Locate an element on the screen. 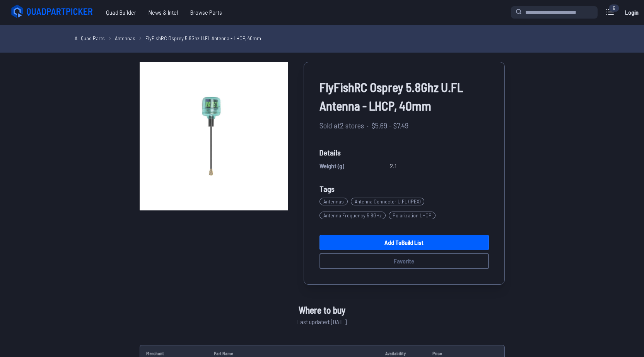 Image resolution: width=644 pixels, height=357 pixels. button: Favorite is located at coordinates (404, 261).